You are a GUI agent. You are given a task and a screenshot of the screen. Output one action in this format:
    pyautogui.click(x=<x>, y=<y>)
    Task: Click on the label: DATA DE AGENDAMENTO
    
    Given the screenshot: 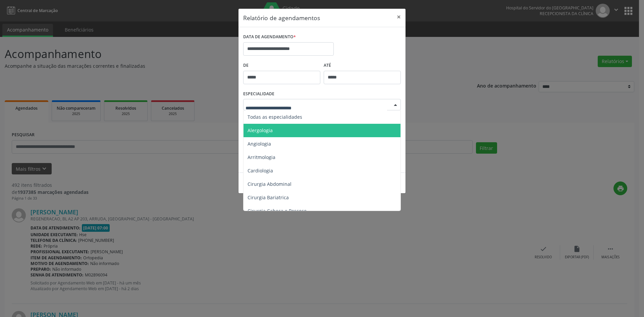 What is the action you would take?
    pyautogui.click(x=269, y=37)
    